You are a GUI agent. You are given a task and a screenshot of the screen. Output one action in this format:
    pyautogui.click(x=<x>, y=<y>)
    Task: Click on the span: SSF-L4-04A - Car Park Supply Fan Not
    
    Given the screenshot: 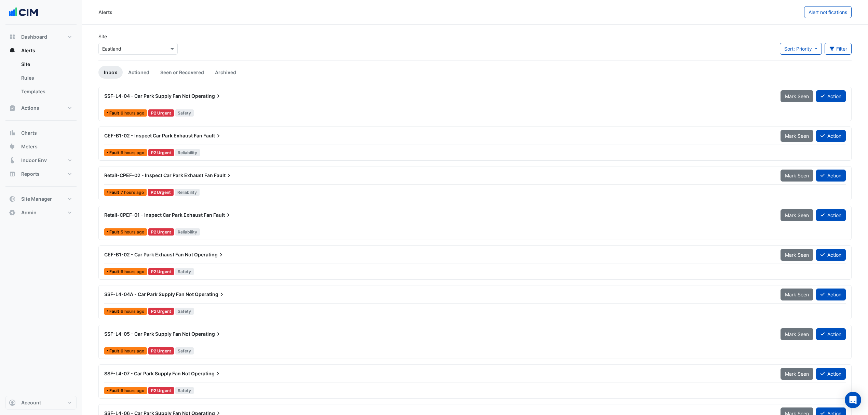 What is the action you would take?
    pyautogui.click(x=149, y=294)
    